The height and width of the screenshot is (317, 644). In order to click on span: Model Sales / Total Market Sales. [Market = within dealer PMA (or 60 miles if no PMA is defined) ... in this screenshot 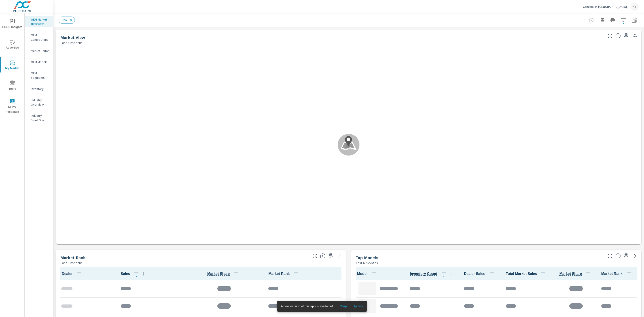, I will do `click(570, 274)`.